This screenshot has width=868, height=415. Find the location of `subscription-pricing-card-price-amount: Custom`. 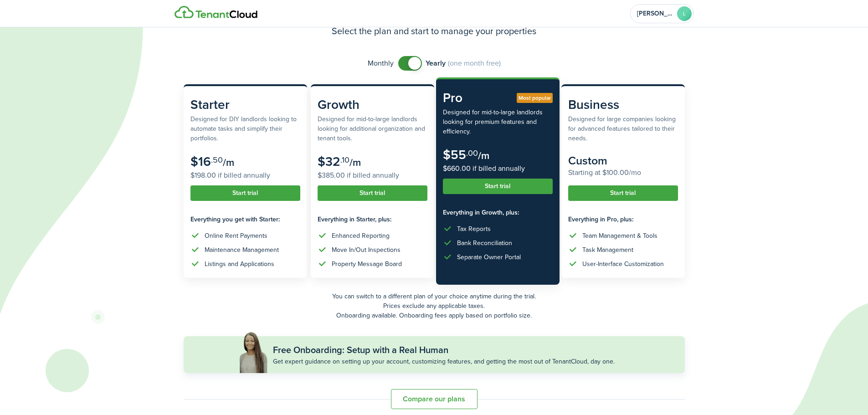

subscription-pricing-card-price-amount: Custom is located at coordinates (588, 160).